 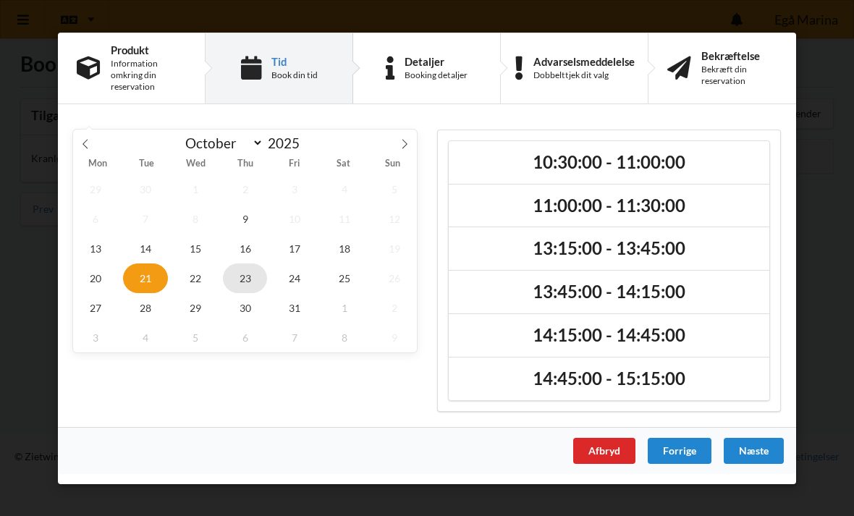 What do you see at coordinates (294, 164) in the screenshot?
I see `span: Fri` at bounding box center [294, 164].